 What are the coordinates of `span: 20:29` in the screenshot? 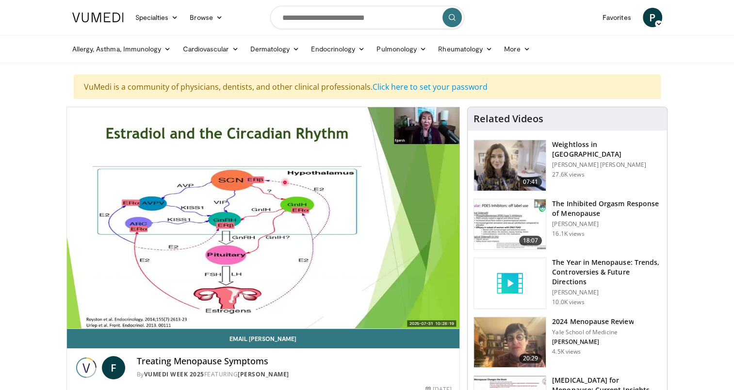 It's located at (530, 358).